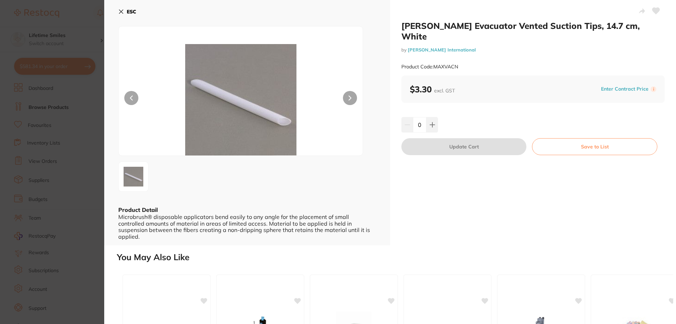  I want to click on b: ESC, so click(131, 12).